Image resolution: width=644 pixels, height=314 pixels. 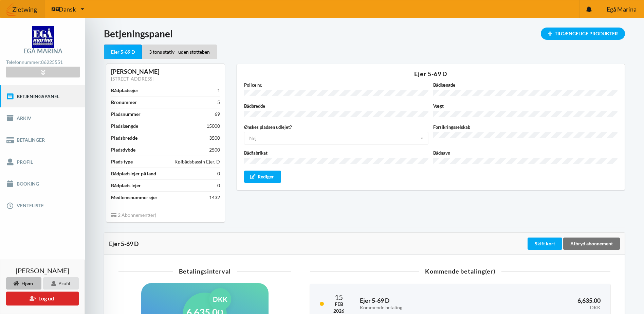 I want to click on div: Profil, so click(x=61, y=283).